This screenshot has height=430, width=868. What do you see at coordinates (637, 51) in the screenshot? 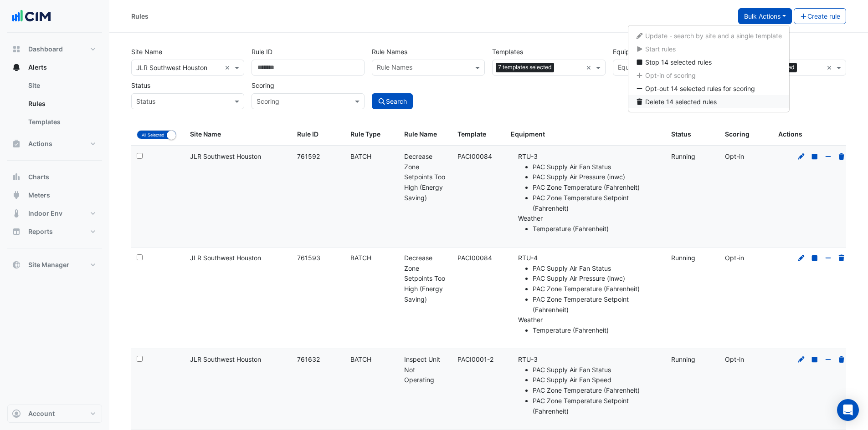
I see `label: Equipment Type` at bounding box center [637, 51].